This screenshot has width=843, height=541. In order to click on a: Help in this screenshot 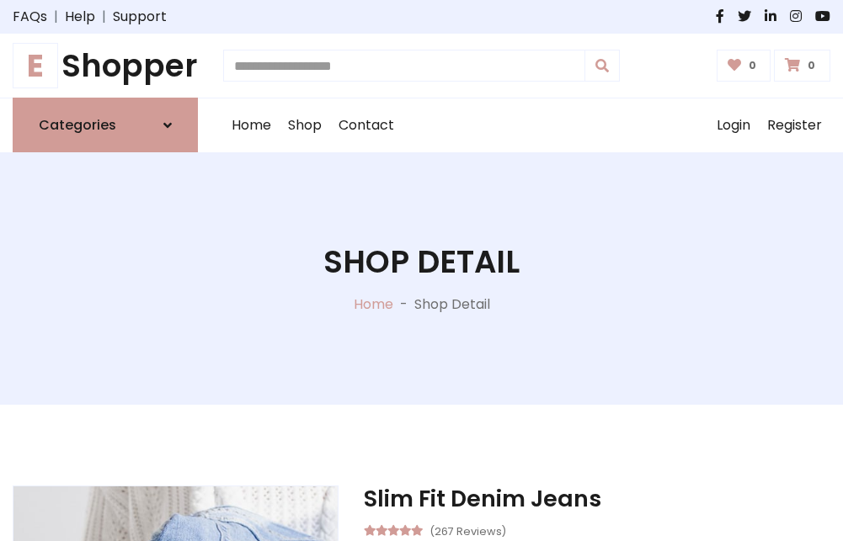, I will do `click(80, 17)`.